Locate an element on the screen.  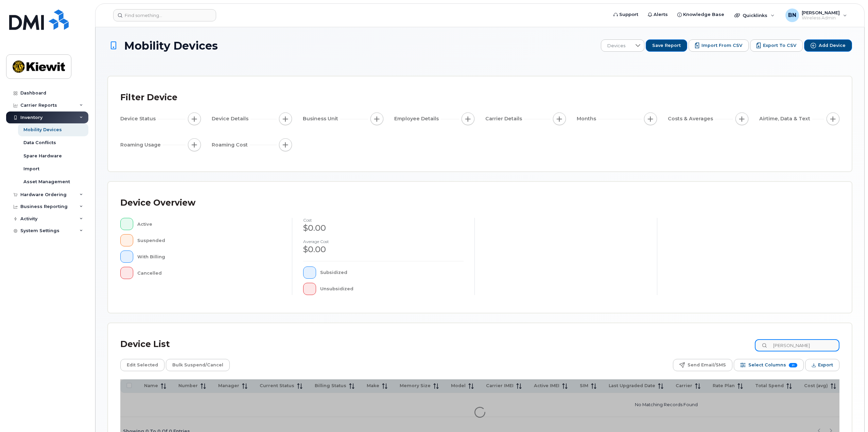
div: Subsidized is located at coordinates (392, 273).